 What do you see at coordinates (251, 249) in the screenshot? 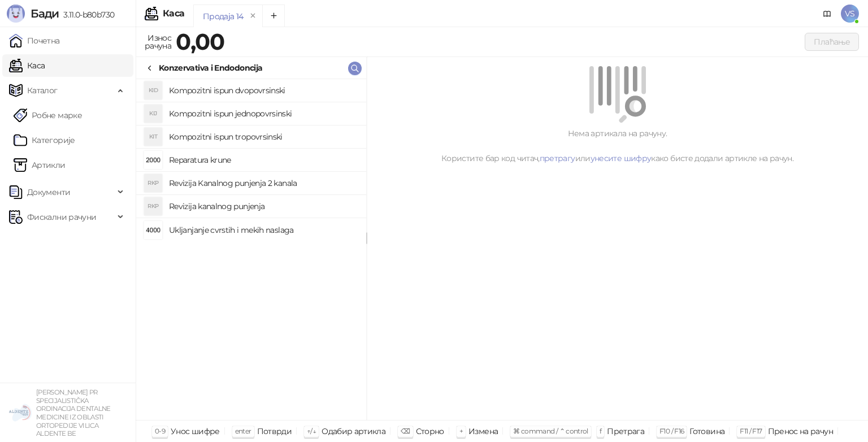
I see `div: grid` at bounding box center [251, 249].